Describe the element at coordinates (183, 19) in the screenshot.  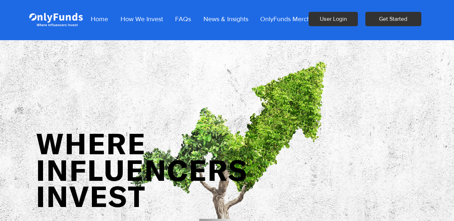
I see `p: FAQs` at that location.